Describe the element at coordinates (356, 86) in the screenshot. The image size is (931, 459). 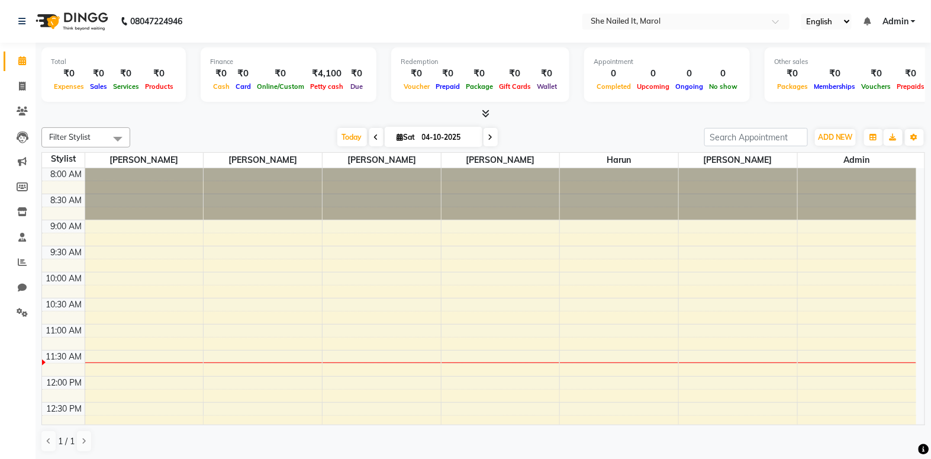
I see `span: Due` at that location.